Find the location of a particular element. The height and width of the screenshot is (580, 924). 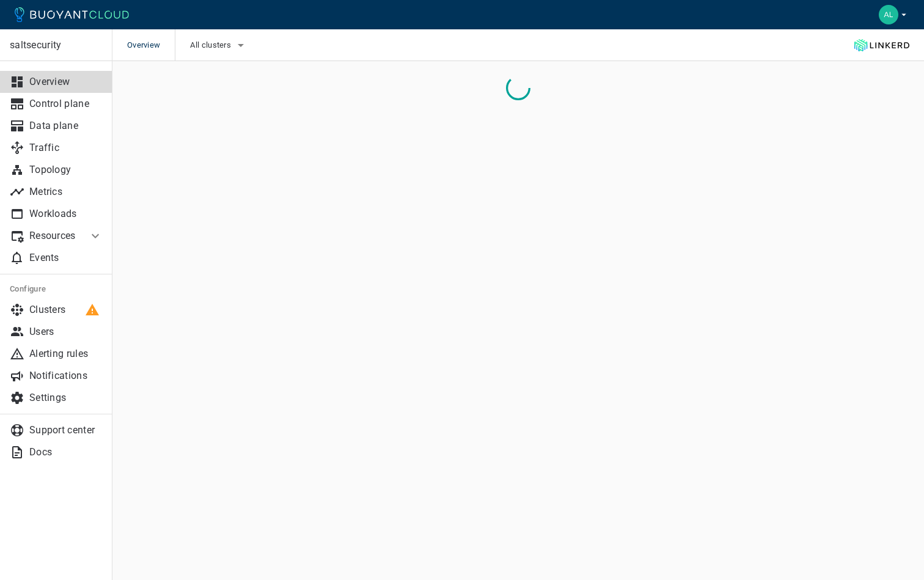

p: Events is located at coordinates (66, 258).